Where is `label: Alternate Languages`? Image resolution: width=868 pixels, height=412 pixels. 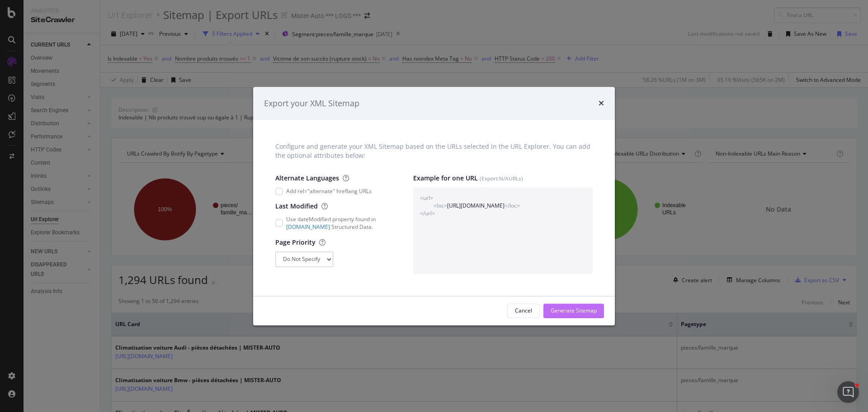 label: Alternate Languages is located at coordinates (312, 179).